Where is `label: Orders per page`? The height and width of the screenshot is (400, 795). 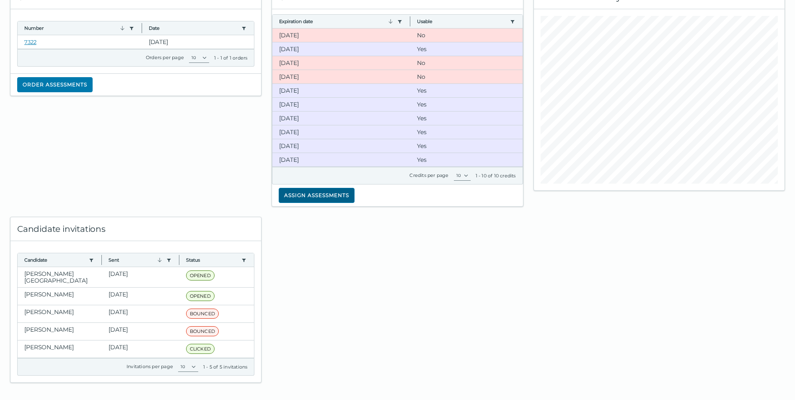 label: Orders per page is located at coordinates (165, 57).